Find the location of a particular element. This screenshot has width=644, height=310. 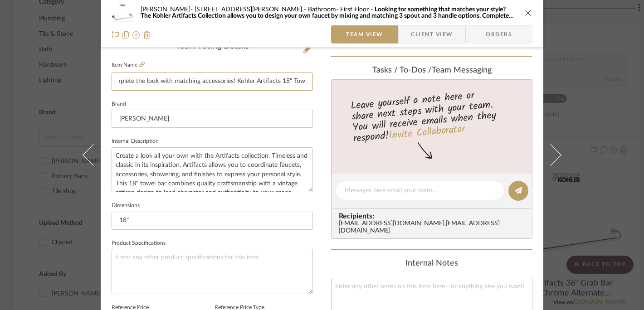

span: Bathroom- First Floor is located at coordinates (341, 10).